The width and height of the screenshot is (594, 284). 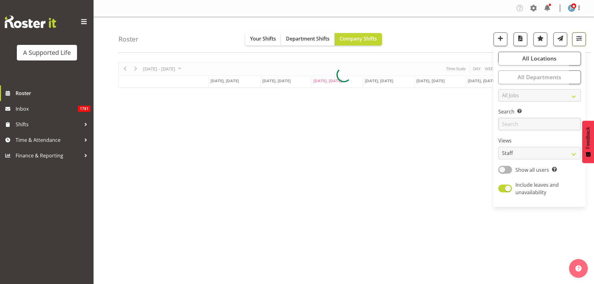 What do you see at coordinates (358, 39) in the screenshot?
I see `button: Company Shifts` at bounding box center [358, 39].